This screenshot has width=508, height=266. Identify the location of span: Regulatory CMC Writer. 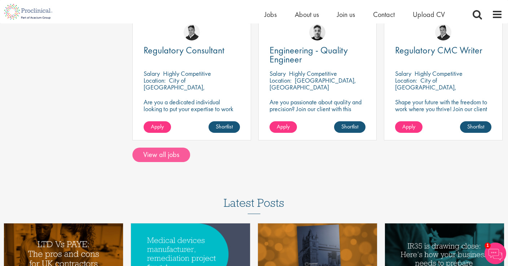
(438, 50).